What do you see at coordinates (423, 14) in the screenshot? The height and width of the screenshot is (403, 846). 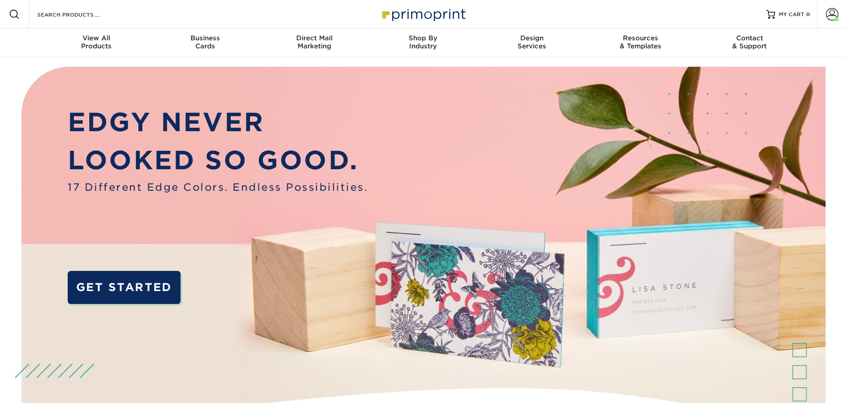 I see `img: Primoprint` at bounding box center [423, 14].